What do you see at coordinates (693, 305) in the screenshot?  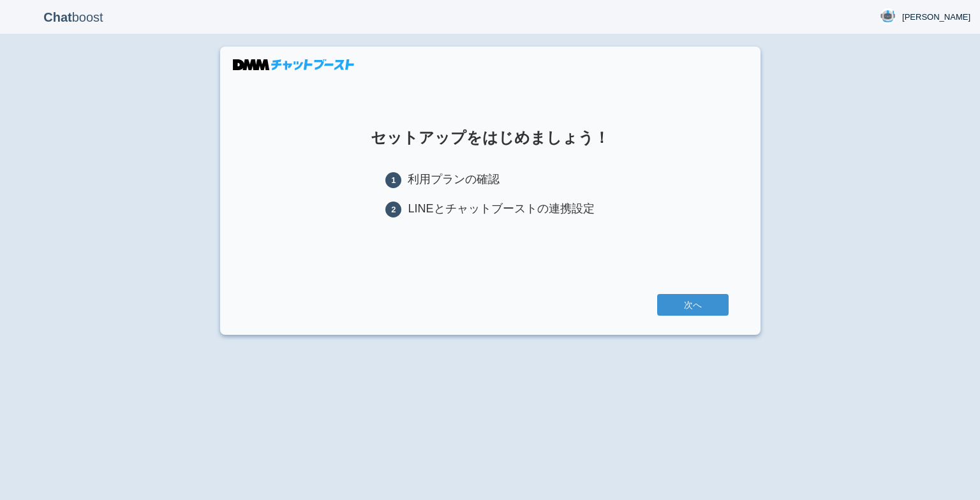 I see `a: 次へ` at bounding box center [693, 305].